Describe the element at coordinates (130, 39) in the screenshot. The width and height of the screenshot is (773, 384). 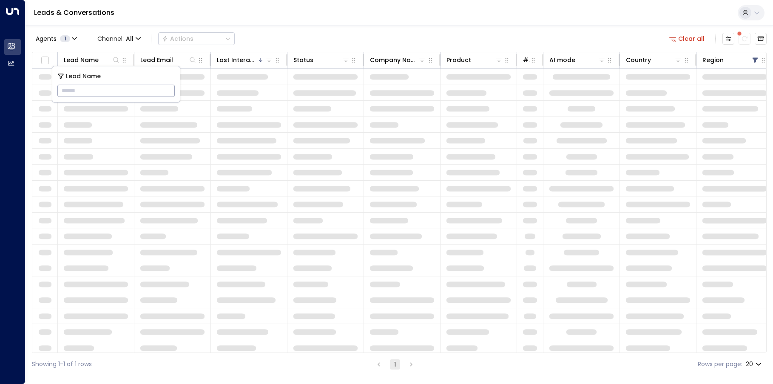
I see `span: All` at that location.